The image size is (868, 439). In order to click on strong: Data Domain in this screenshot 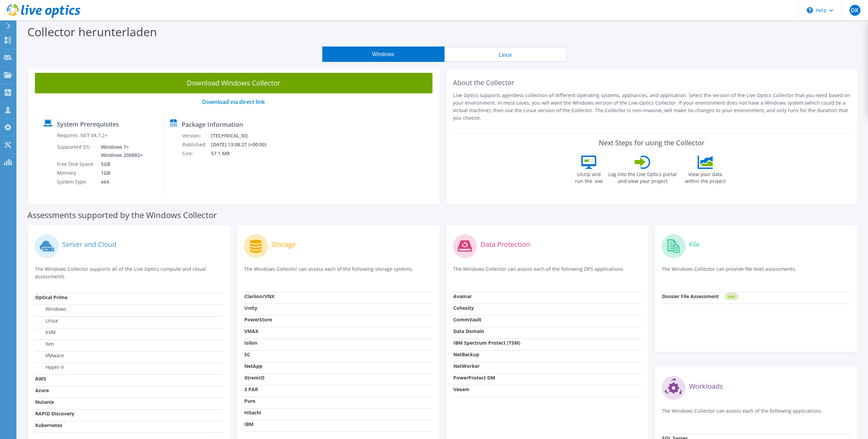, I will do `click(469, 331)`.